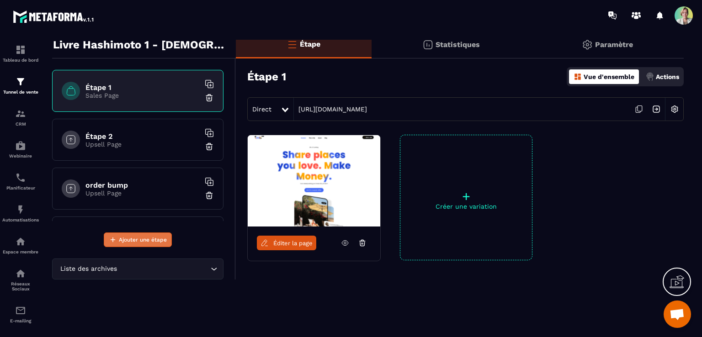 Image resolution: width=702 pixels, height=337 pixels. Describe the element at coordinates (21, 124) in the screenshot. I see `p: CRM` at that location.